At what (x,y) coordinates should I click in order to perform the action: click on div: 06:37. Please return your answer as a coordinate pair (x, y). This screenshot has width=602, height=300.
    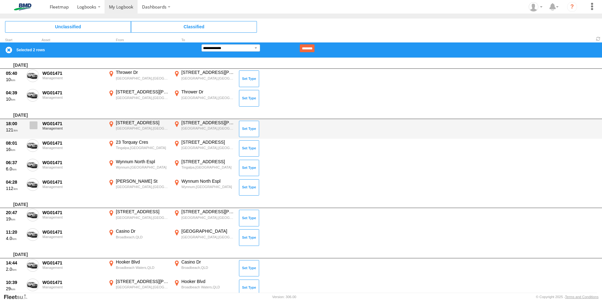
    Looking at the image, I should click on (14, 163).